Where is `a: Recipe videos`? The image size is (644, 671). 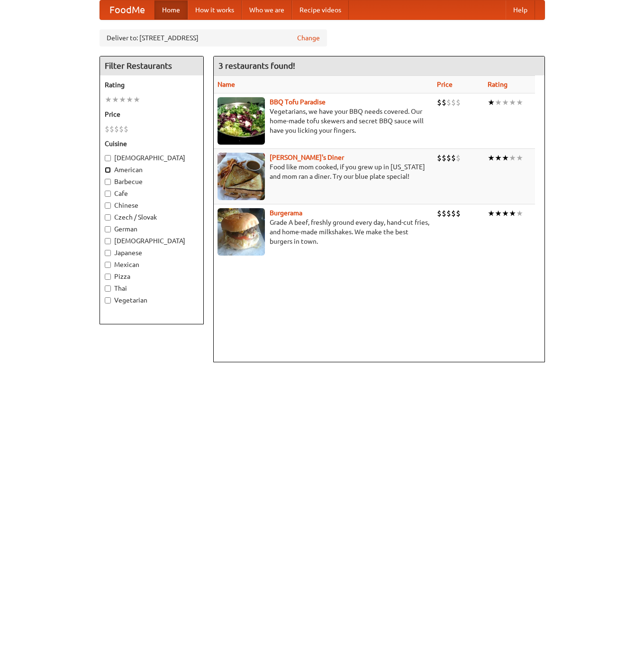
a: Recipe videos is located at coordinates (321, 10).